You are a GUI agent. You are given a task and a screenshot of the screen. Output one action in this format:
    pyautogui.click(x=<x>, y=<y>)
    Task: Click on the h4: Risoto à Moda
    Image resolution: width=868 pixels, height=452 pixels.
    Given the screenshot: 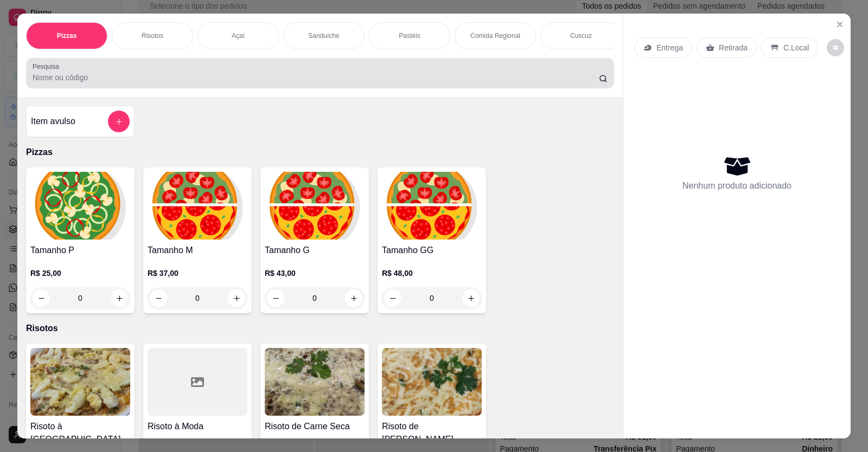 What is the action you would take?
    pyautogui.click(x=197, y=427)
    